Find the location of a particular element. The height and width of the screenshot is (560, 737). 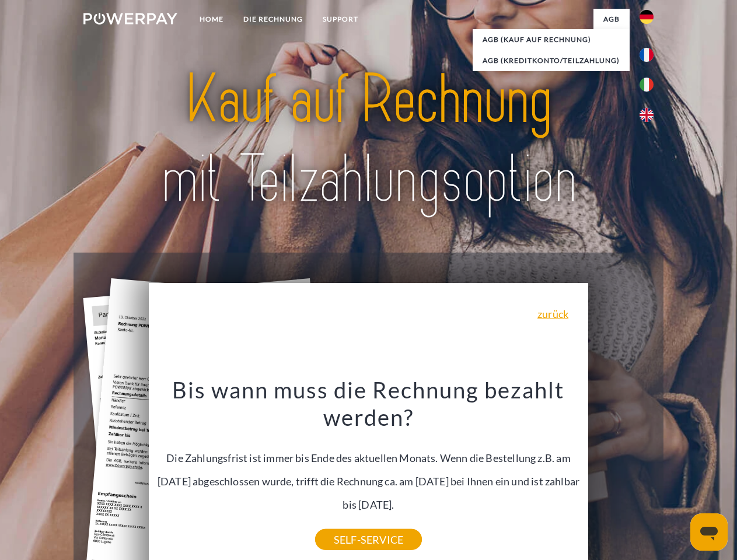

img: fr is located at coordinates (646, 55).